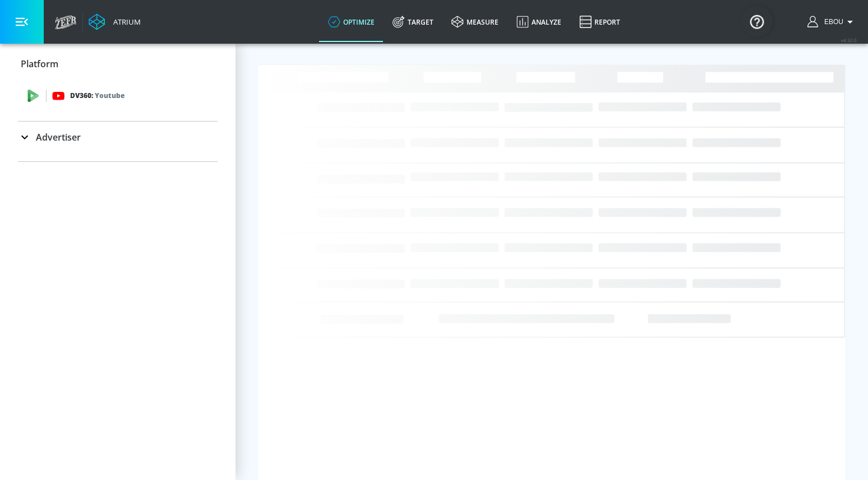 The height and width of the screenshot is (480, 868). What do you see at coordinates (117, 64) in the screenshot?
I see `div: Platform` at bounding box center [117, 64].